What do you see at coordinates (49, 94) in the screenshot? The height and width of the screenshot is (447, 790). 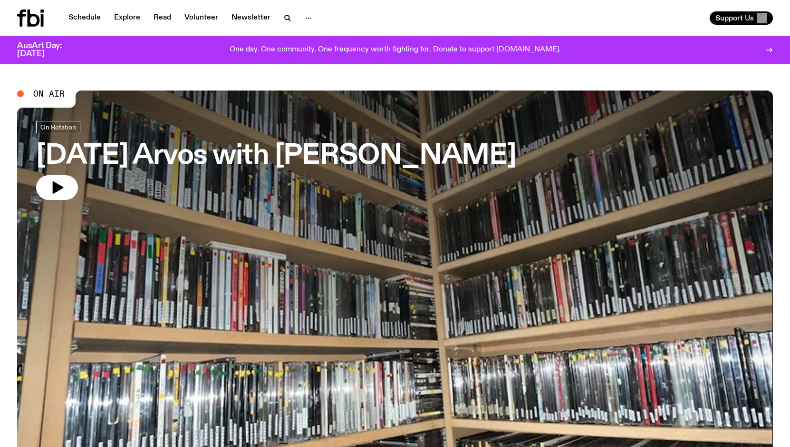 I see `span: On Air` at bounding box center [49, 94].